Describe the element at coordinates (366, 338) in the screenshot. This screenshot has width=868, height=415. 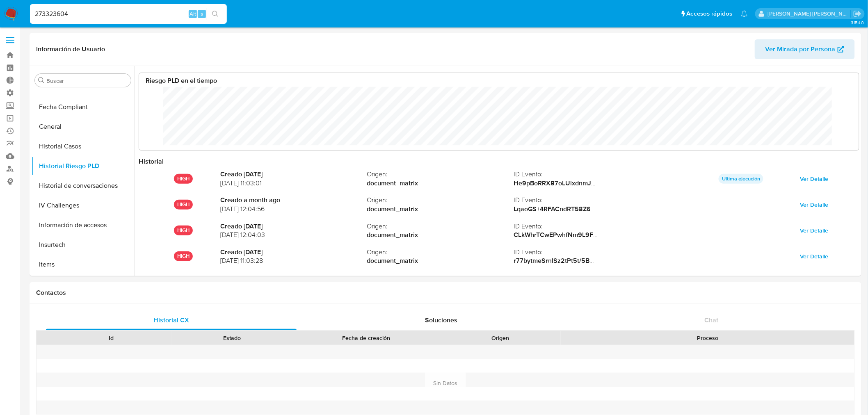
I see `div: Fecha de creación` at that location.